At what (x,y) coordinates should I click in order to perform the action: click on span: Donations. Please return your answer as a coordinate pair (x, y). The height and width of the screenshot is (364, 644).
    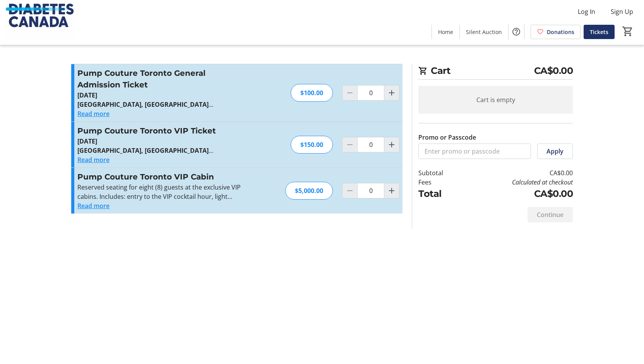
    Looking at the image, I should click on (560, 32).